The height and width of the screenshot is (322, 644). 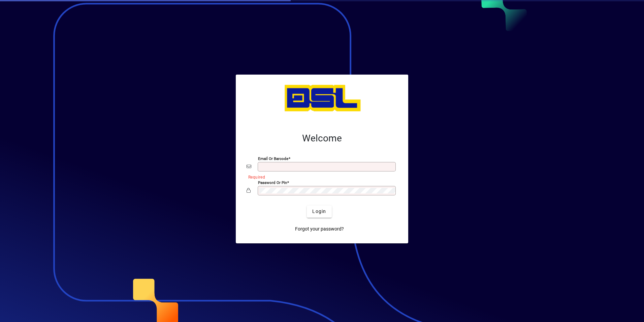 I want to click on a: Forgot your password?, so click(x=320, y=229).